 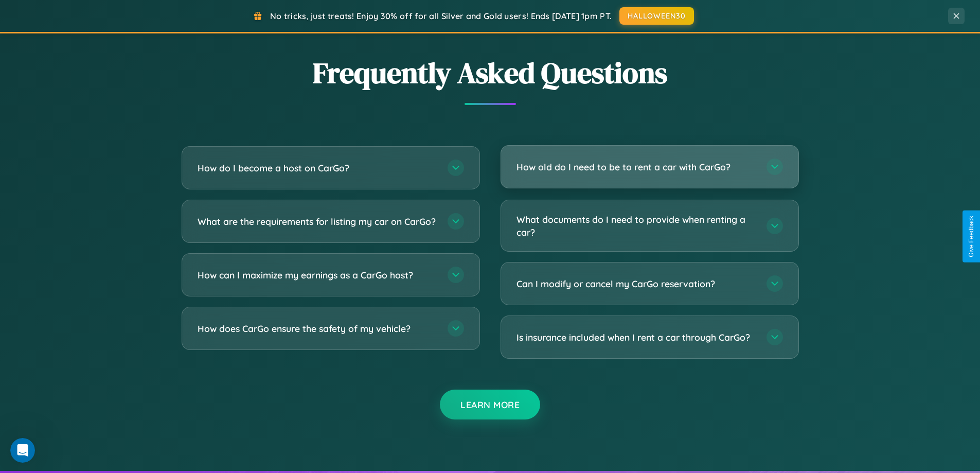 What do you see at coordinates (636, 337) in the screenshot?
I see `h3: Is insurance included when I rent a car through CarGo?` at bounding box center [636, 337].